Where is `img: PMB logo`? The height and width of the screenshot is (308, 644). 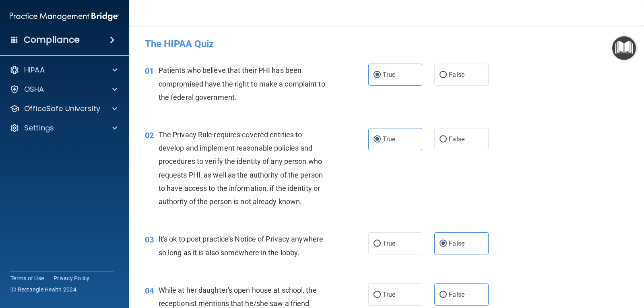 img: PMB logo is located at coordinates (65, 17).